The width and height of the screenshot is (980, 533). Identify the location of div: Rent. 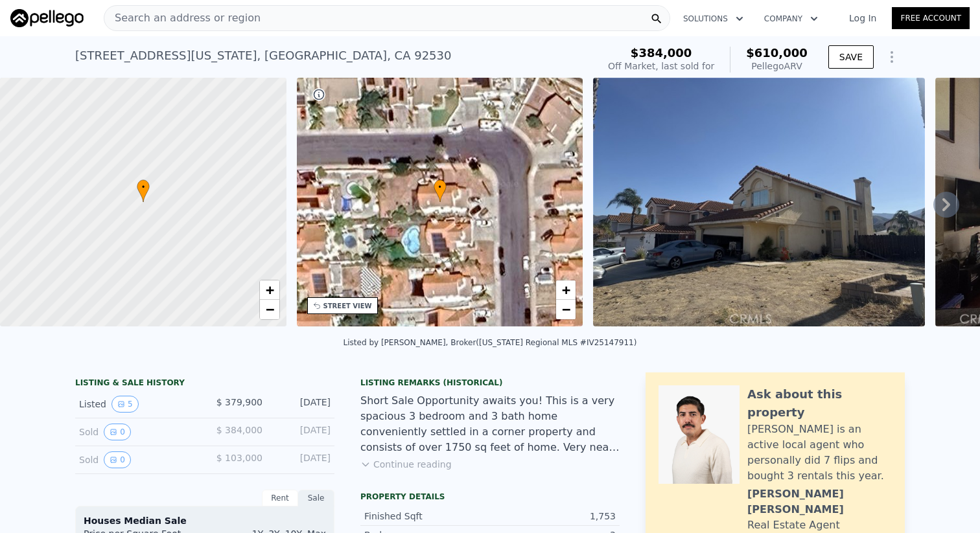
(280, 498).